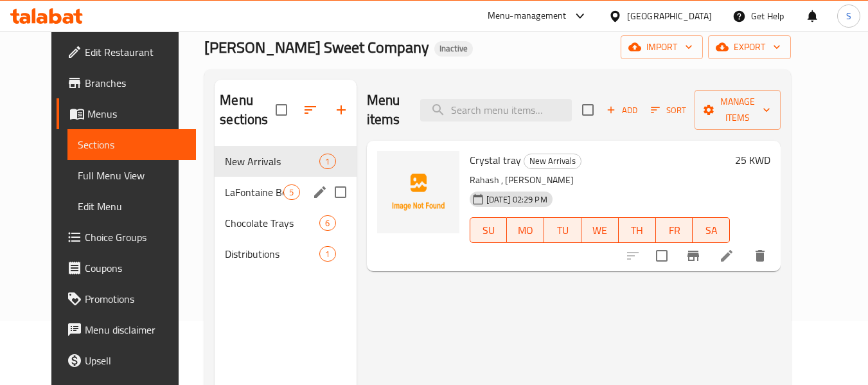  What do you see at coordinates (126, 330) in the screenshot?
I see `a: Menu disclaimer` at bounding box center [126, 330].